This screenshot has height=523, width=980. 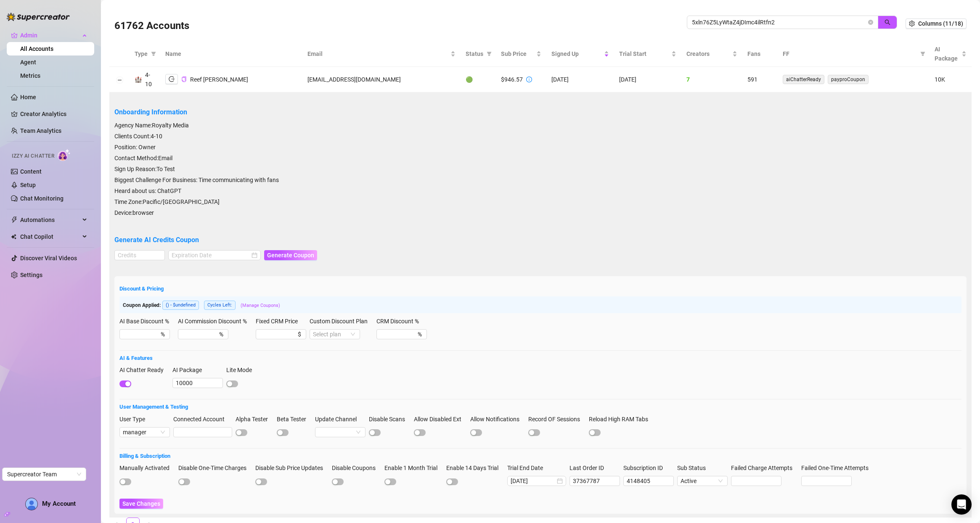 What do you see at coordinates (28, 97) in the screenshot?
I see `a: Home` at bounding box center [28, 97].